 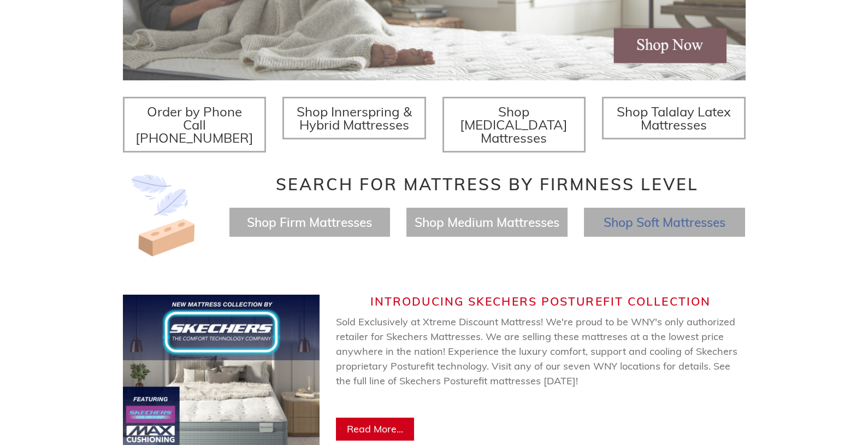 I want to click on span: Search for Mattress by Firmness Level, so click(x=487, y=184).